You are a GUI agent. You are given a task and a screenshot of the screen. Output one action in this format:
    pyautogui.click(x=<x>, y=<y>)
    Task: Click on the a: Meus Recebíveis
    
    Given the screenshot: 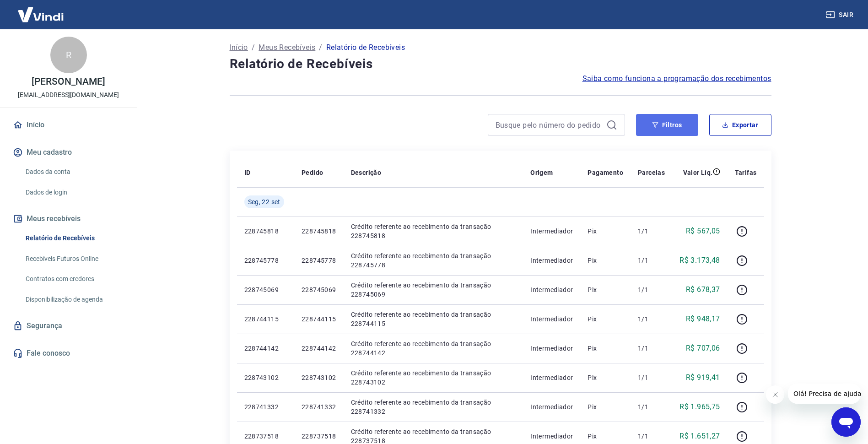 What is the action you would take?
    pyautogui.click(x=287, y=48)
    